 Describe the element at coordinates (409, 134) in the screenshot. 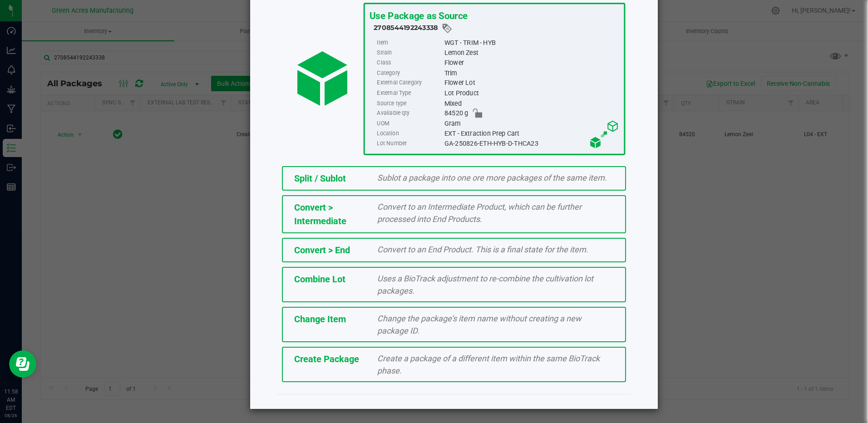

I see `label: Location` at that location.